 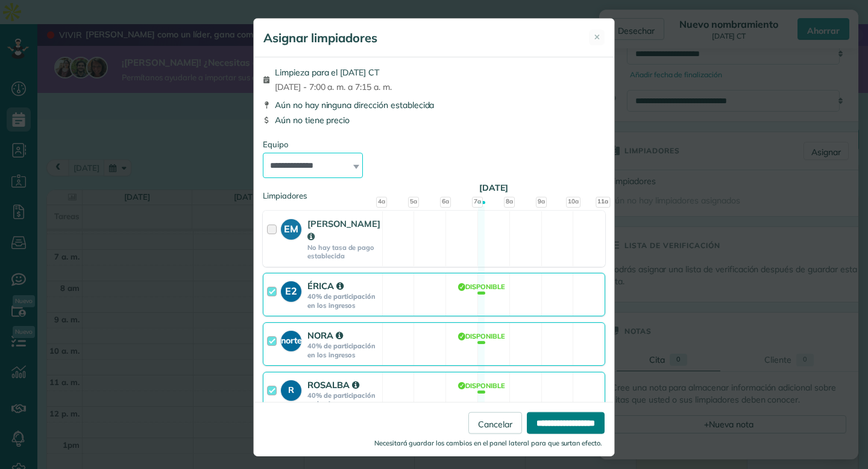 I want to click on font: ROSALBA, so click(x=328, y=384).